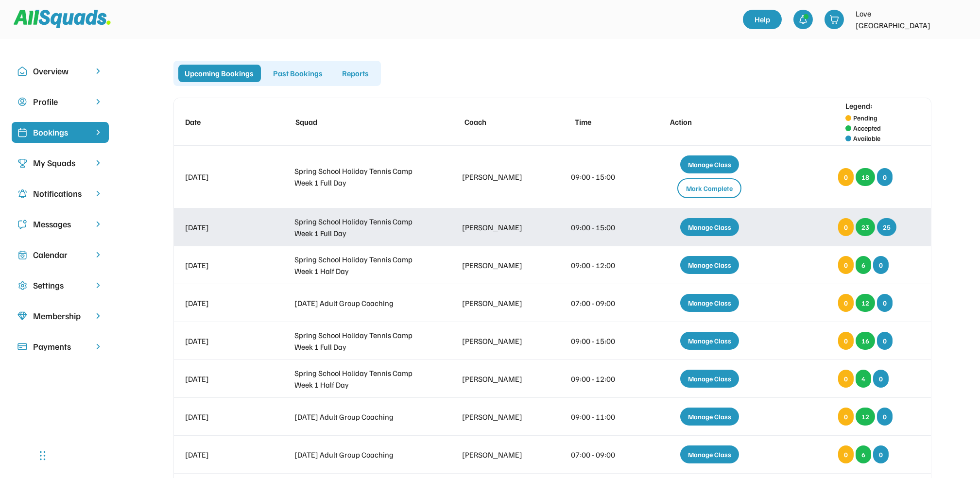 The width and height of the screenshot is (980, 478). What do you see at coordinates (61, 254) in the screenshot?
I see `div: Calendar` at bounding box center [61, 254].